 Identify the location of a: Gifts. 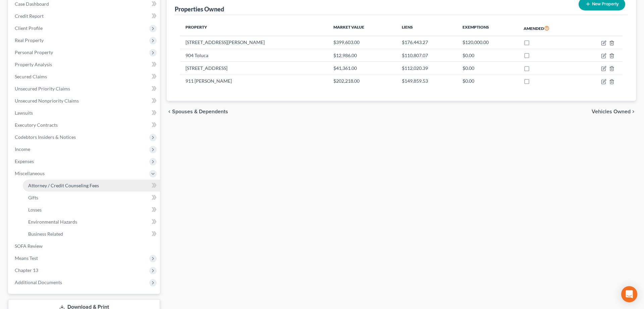
(91, 198).